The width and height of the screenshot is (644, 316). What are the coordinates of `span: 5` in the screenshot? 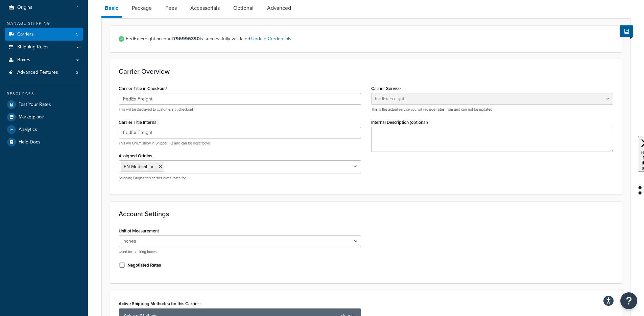 It's located at (77, 34).